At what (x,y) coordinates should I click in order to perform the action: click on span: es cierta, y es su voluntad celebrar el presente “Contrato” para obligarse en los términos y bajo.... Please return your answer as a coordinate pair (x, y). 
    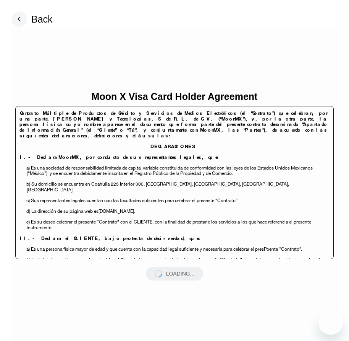
    Looking at the image, I should click on (180, 262).